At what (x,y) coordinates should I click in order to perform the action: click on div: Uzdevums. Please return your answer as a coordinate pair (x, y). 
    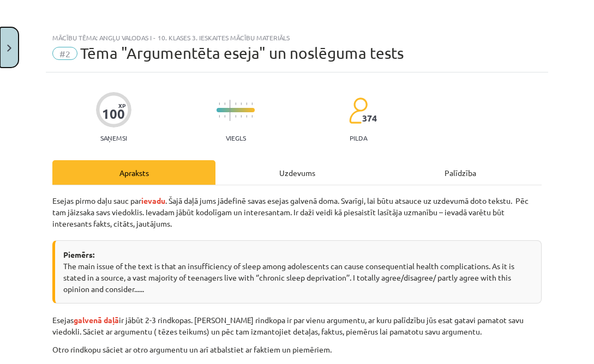
    Looking at the image, I should click on (296, 172).